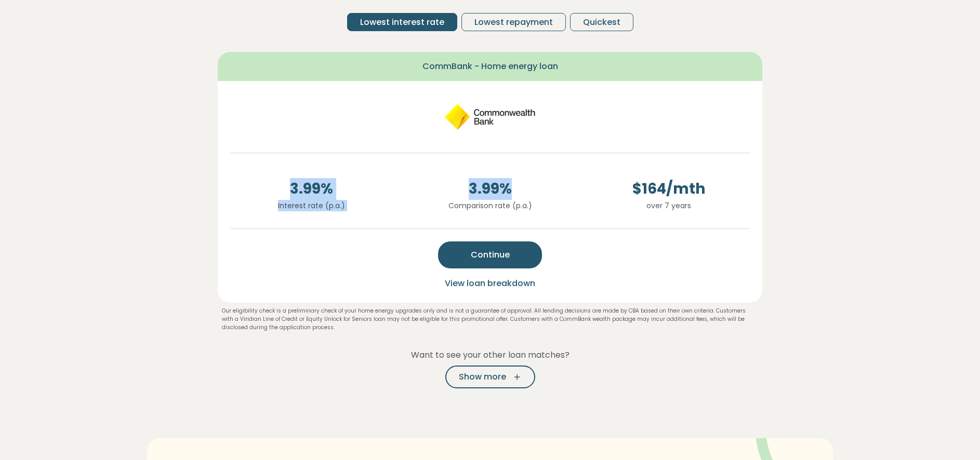  What do you see at coordinates (669, 189) in the screenshot?
I see `span: $ 164 /mth` at bounding box center [669, 189].